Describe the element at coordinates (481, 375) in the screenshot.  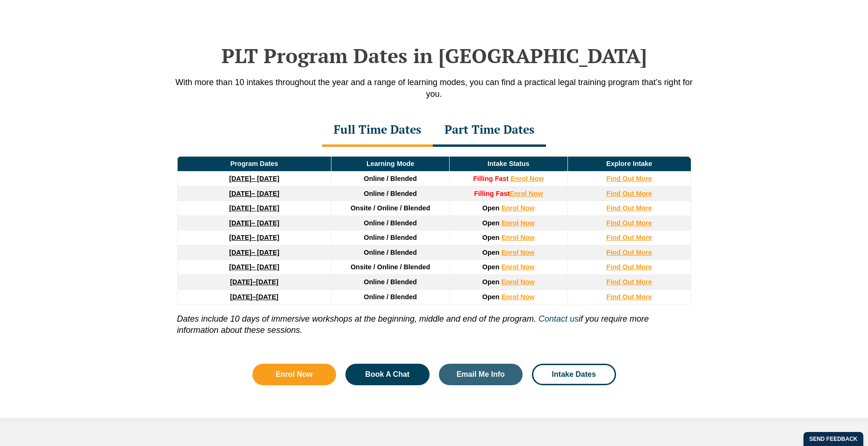
I see `span: Email Me Info` at that location.